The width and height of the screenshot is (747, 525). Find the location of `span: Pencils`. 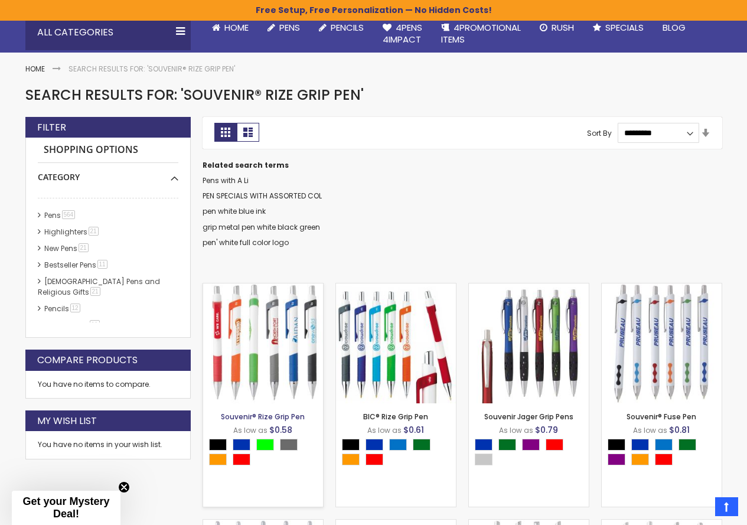

span: Pencils is located at coordinates (347, 27).